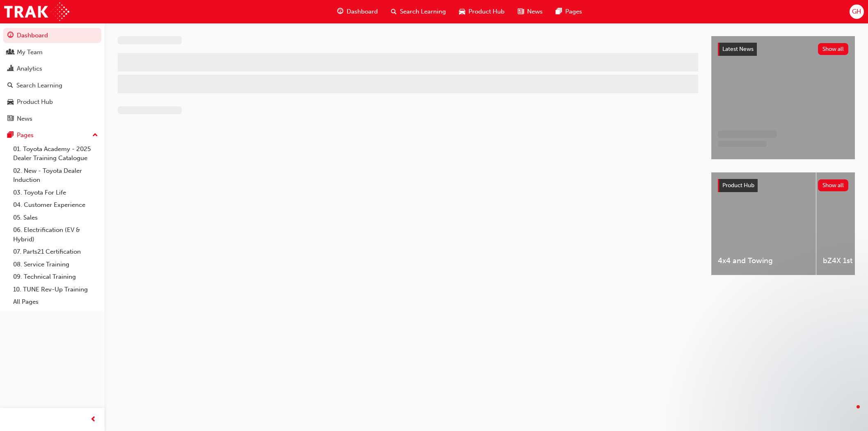  Describe the element at coordinates (29, 69) in the screenshot. I see `div: Analytics` at that location.